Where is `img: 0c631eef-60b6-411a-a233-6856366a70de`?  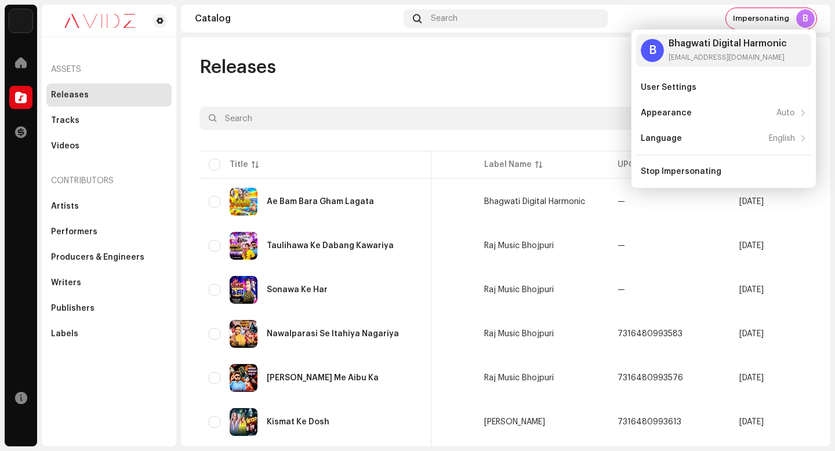
img: 0c631eef-60b6-411a-a233-6856366a70de is located at coordinates (100, 21).